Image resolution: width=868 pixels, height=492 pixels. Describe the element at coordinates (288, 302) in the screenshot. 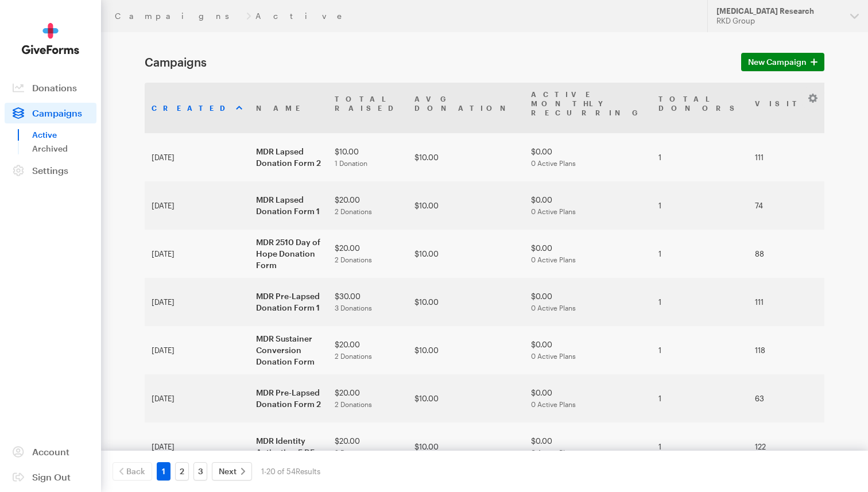

I see `td: MDR Pre-Lapsed Donation Form 1` at that location.